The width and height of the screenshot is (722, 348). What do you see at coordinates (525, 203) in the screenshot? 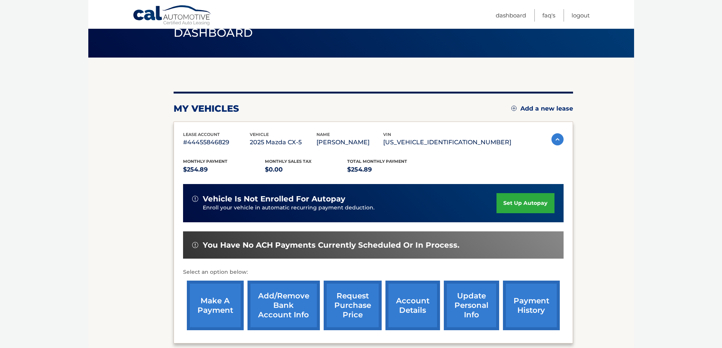
I see `a: set up autopay` at bounding box center [525, 203].